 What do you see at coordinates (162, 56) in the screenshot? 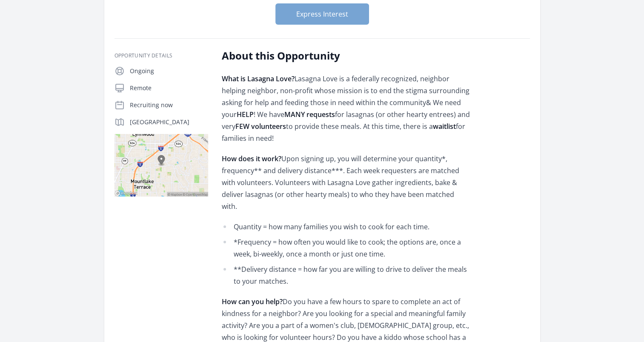
I see `h3: Opportunity Details` at bounding box center [162, 56].